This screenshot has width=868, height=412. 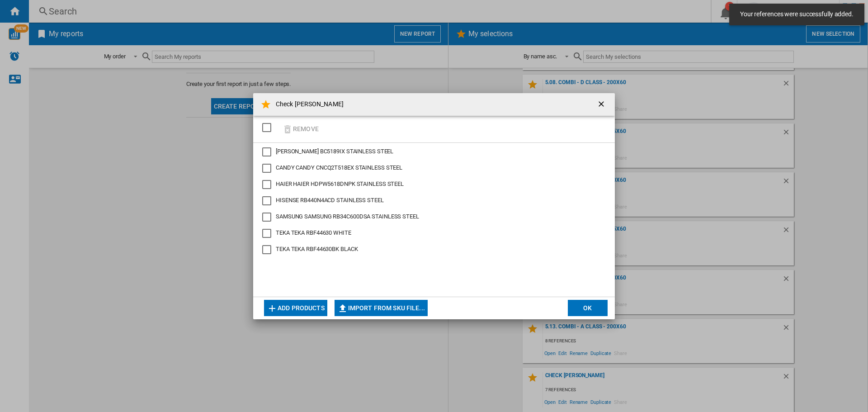 I want to click on button: Import from SKU file..., so click(x=381, y=308).